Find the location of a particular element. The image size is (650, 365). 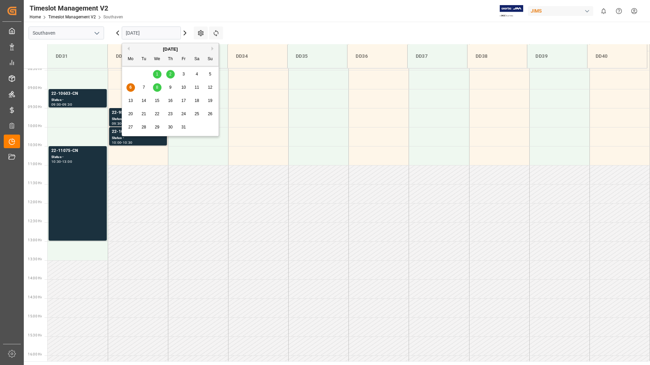

span: 15:00 Hr is located at coordinates (35, 316).